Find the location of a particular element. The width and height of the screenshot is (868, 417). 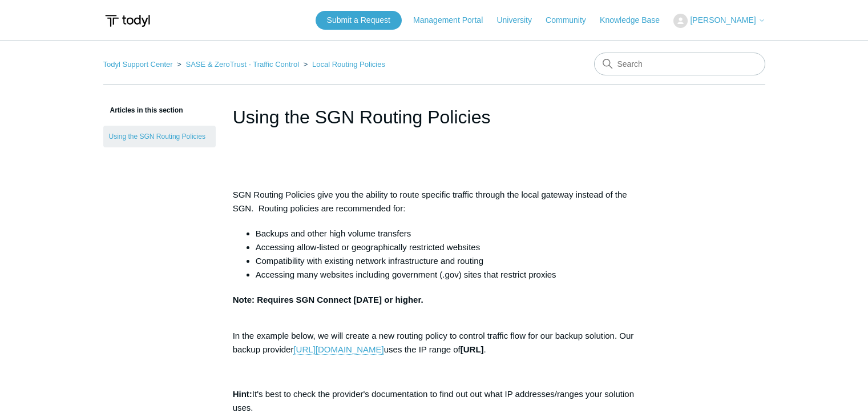

input: Search is located at coordinates (680, 63).